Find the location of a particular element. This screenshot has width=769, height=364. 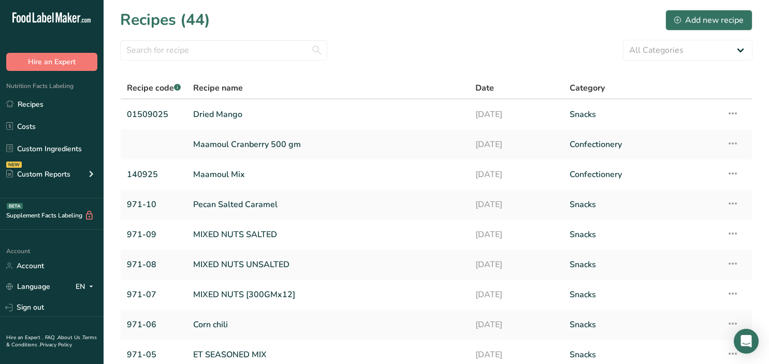

a: MIXED NUTS UNSALTED is located at coordinates (328, 265).